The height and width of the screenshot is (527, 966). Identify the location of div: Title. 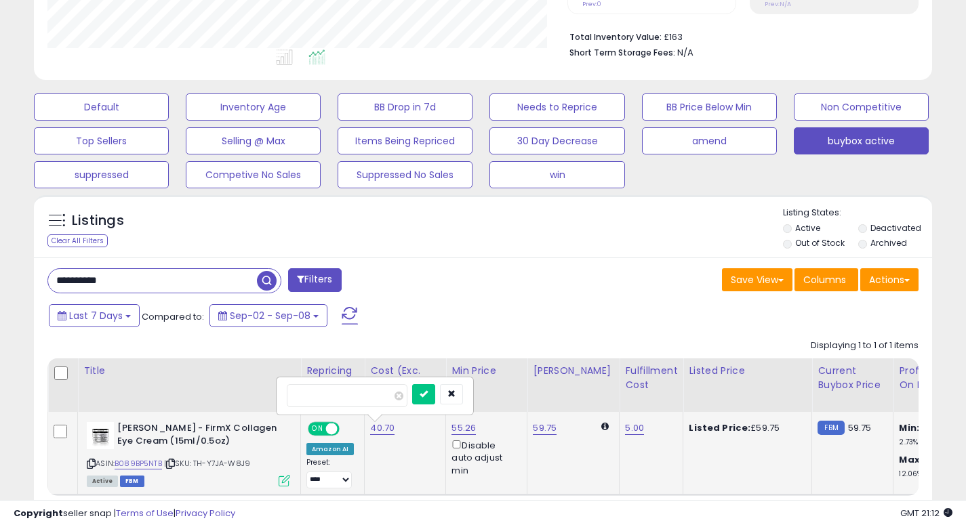
(189, 371).